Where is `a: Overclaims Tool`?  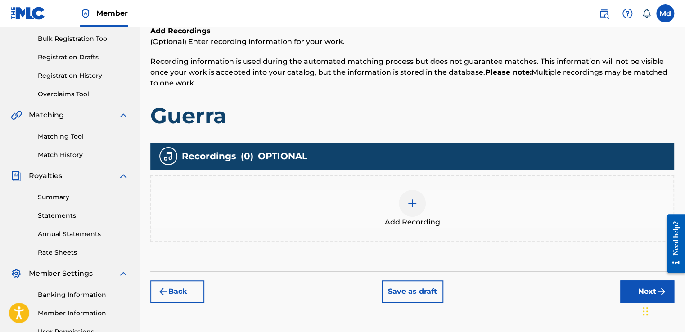 a: Overclaims Tool is located at coordinates (83, 94).